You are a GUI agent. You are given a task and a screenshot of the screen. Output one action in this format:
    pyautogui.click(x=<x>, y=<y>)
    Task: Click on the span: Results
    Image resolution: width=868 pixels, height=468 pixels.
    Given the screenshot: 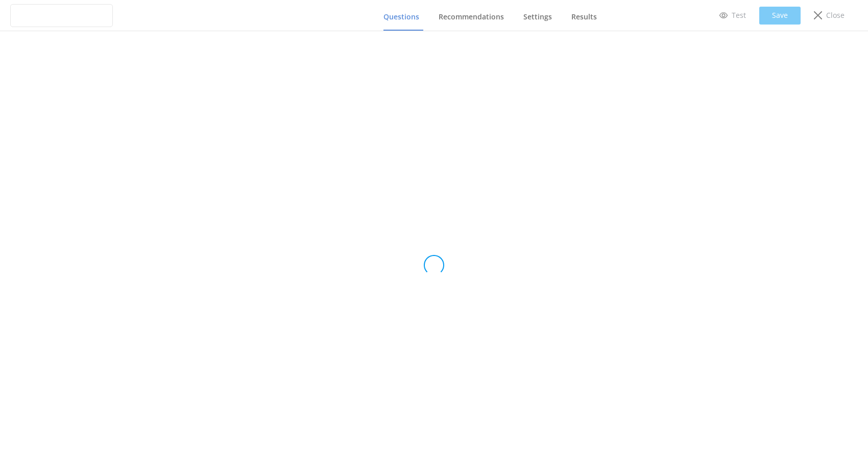 What is the action you would take?
    pyautogui.click(x=584, y=17)
    